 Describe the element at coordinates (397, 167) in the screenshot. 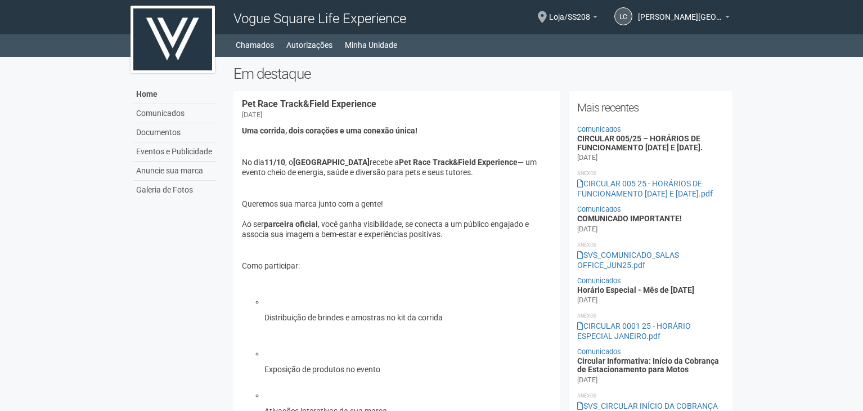

I see `p: No dia , o recebe a — um evento cheio de energia, saúde e diversão para pets e seus tutores.` at that location.